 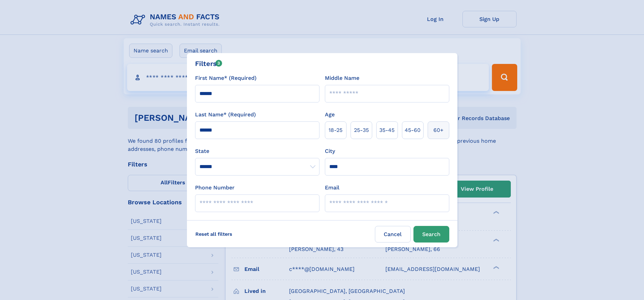 I want to click on label: First Name* (Required), so click(x=226, y=78).